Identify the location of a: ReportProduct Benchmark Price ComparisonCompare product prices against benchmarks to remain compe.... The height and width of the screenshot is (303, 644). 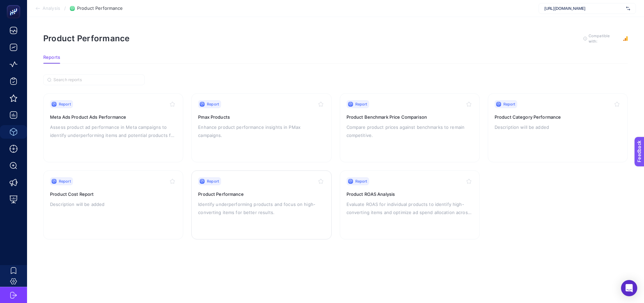
(410, 128).